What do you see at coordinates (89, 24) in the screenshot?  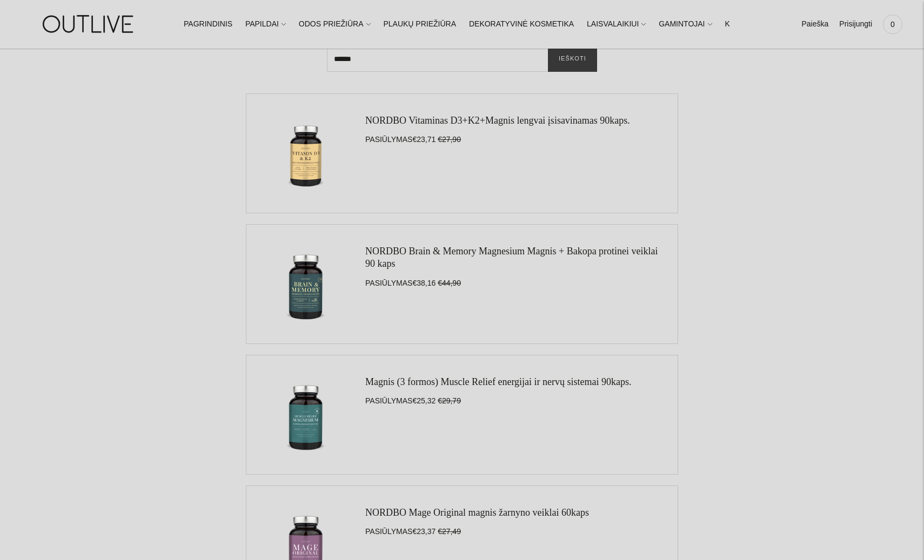 I see `img: OUTLIVE` at bounding box center [89, 24].